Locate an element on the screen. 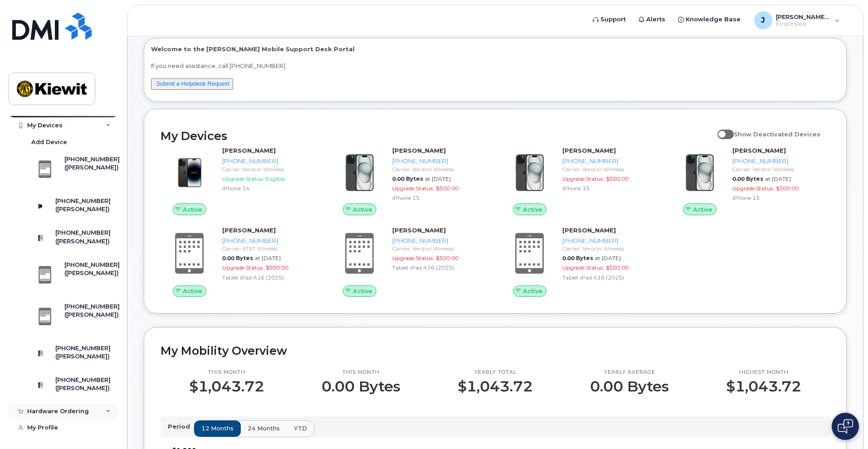  span: Alerts is located at coordinates (656, 19).